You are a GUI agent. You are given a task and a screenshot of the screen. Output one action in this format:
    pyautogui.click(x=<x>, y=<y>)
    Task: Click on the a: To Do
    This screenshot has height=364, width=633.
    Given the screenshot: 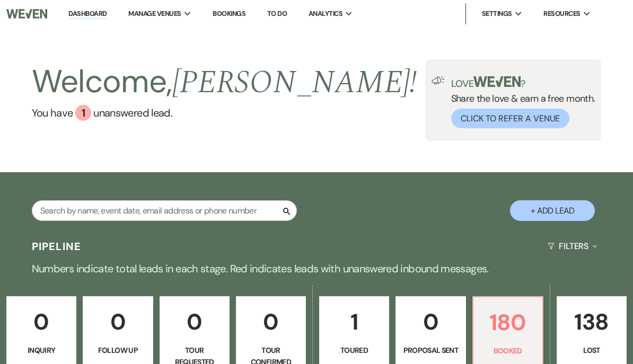 What is the action you would take?
    pyautogui.click(x=277, y=13)
    